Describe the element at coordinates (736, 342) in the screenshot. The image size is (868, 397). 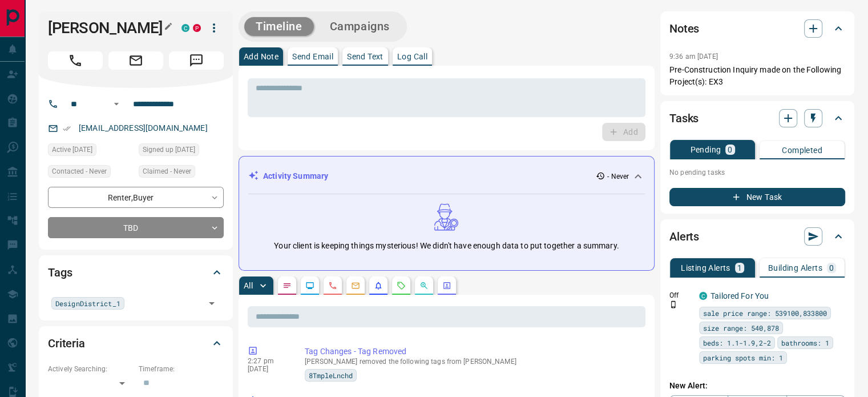
I see `span: beds: 1.1-1.9,2-2` at that location.